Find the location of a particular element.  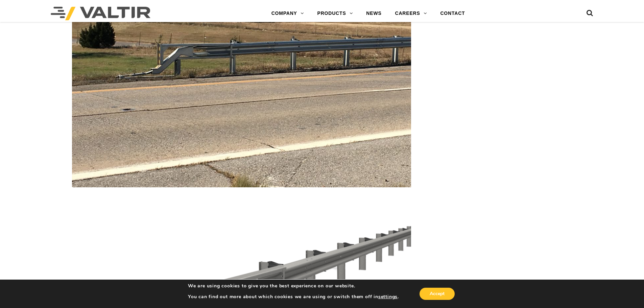

a: COMPANY is located at coordinates (288, 13).